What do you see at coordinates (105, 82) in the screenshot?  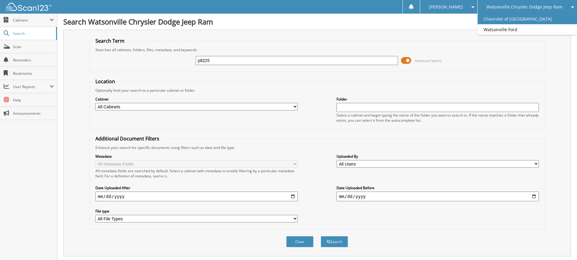 I see `legend: Location` at bounding box center [105, 82].